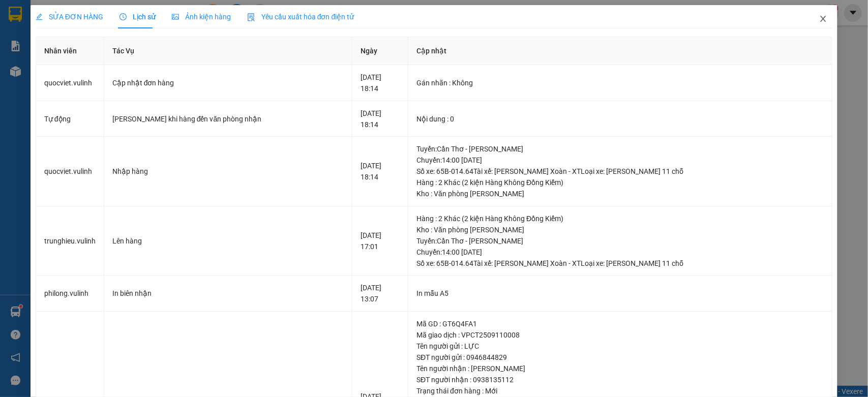  Describe the element at coordinates (228, 293) in the screenshot. I see `div: In biên nhận` at that location.